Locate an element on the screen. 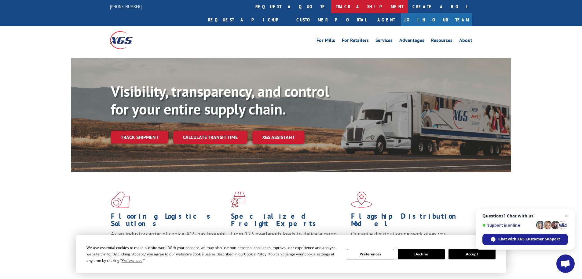 Image resolution: width=582 pixels, height=279 pixels. div: Cookie Consent Prompt is located at coordinates (291, 253).